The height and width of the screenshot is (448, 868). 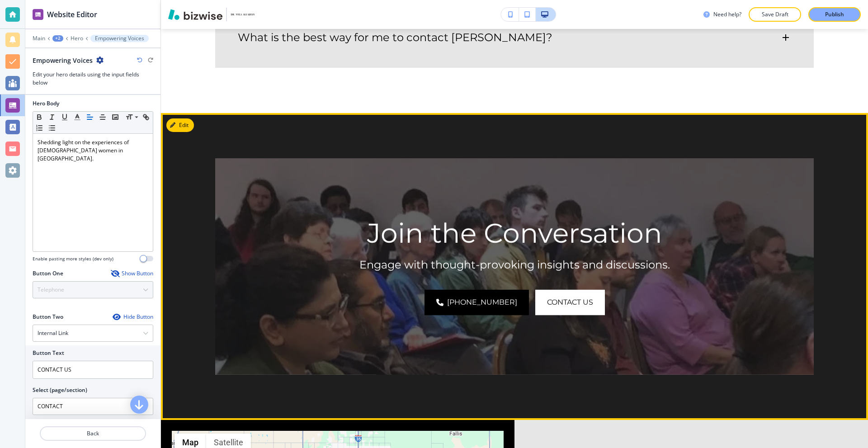 What do you see at coordinates (133, 317) in the screenshot?
I see `div: Hide Button` at bounding box center [133, 317].